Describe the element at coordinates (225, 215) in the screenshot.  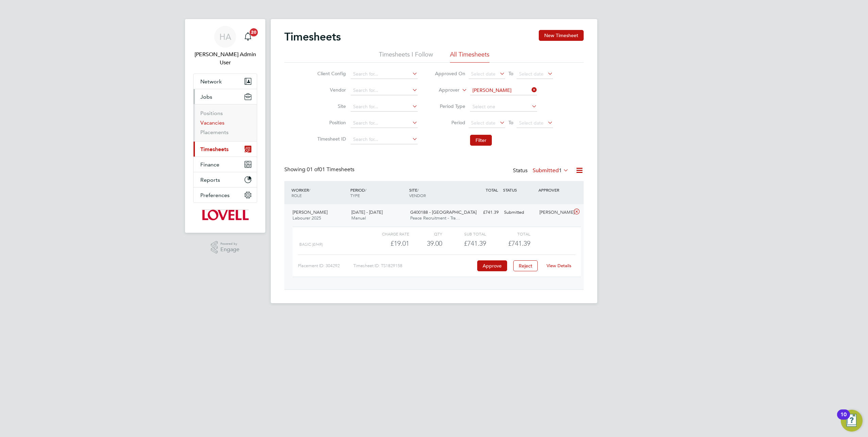
I see `a: Go to home page` at that location.